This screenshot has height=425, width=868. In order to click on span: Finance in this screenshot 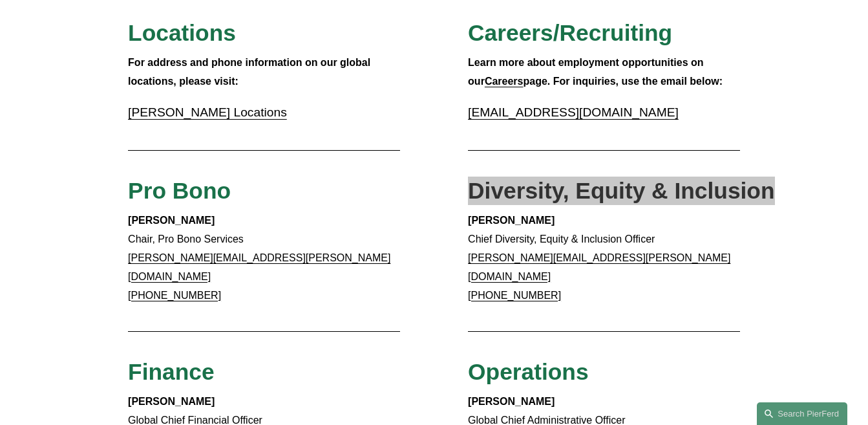, I will do `click(171, 371)`.